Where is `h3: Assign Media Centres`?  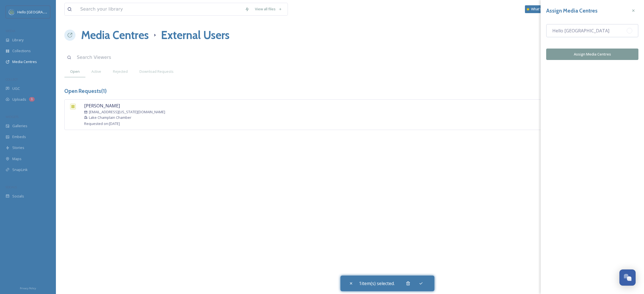 h3: Assign Media Centres is located at coordinates (571, 10).